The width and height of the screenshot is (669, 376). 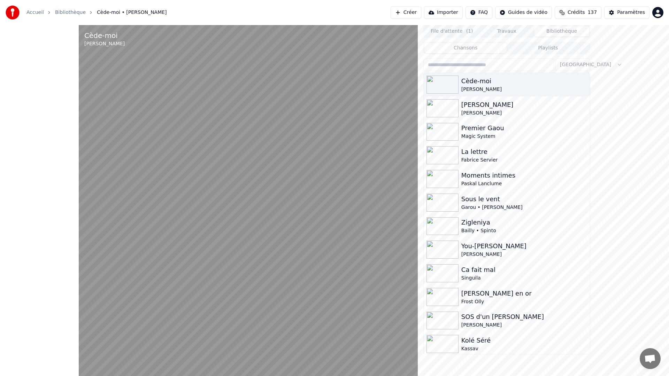 I want to click on span: Crédits, so click(x=576, y=13).